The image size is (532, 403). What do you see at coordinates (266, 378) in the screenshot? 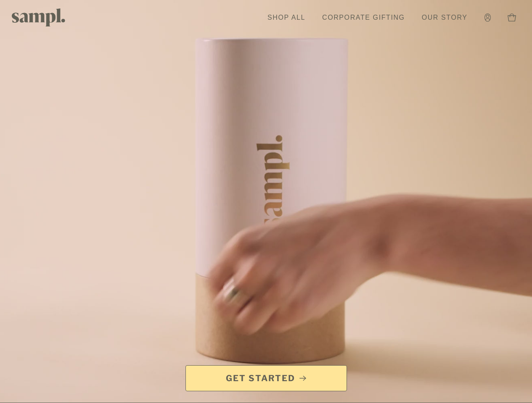
I see `a: Get Started` at bounding box center [266, 378].